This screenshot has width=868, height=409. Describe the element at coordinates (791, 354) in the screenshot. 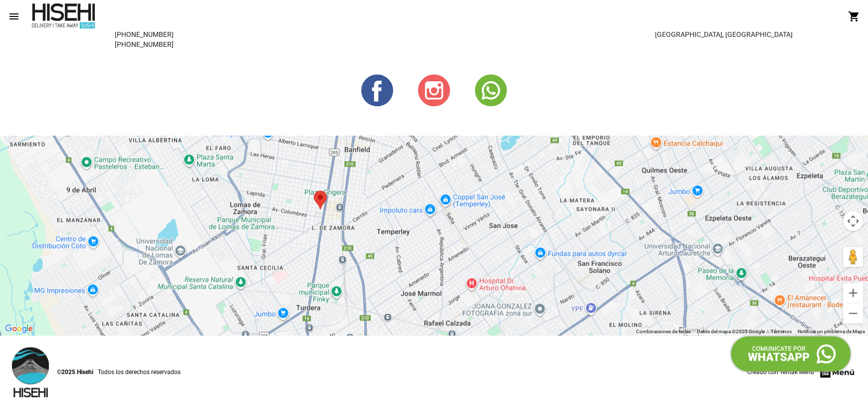

I see `img: call-whatsapp.png` at that location.